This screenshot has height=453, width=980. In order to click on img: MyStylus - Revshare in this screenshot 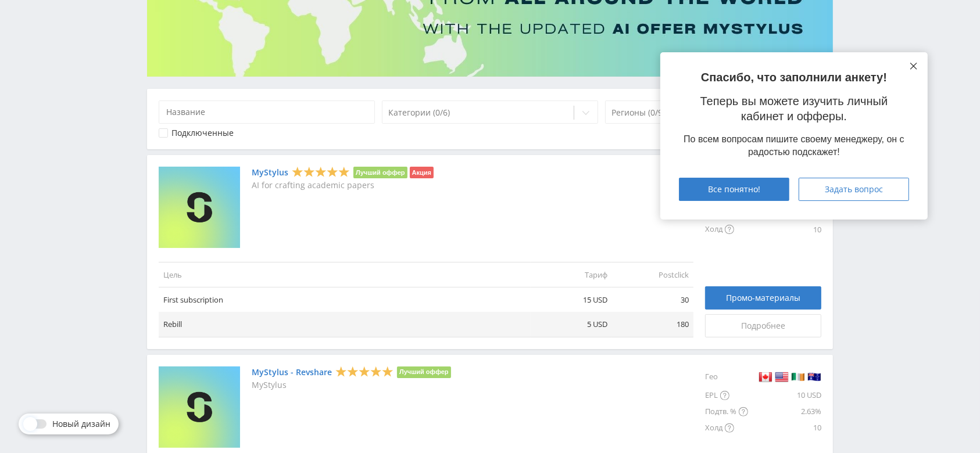, I will do `click(199, 407)`.